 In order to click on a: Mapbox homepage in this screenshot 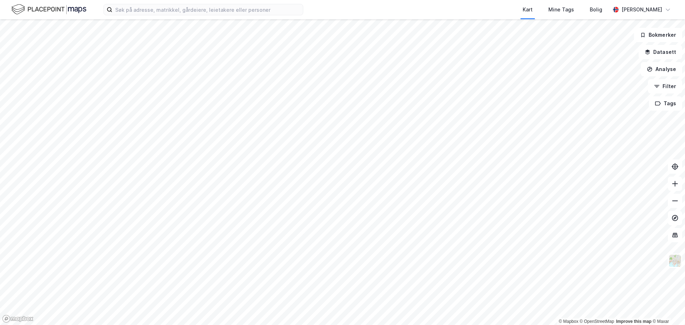, I will do `click(18, 319)`.